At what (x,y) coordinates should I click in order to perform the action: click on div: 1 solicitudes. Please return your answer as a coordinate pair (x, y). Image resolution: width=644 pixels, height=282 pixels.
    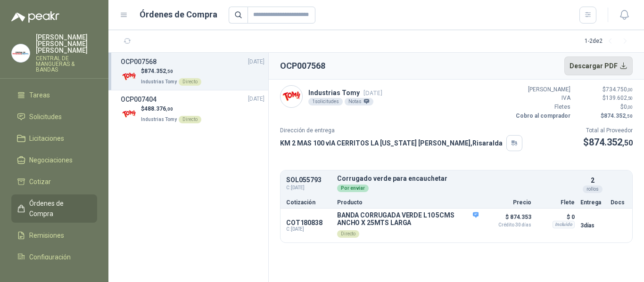
    Looking at the image, I should click on (325, 102).